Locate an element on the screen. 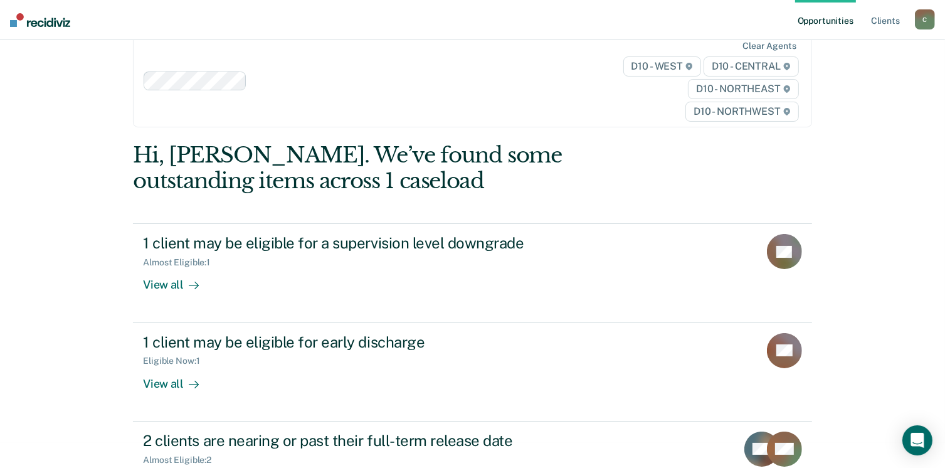  span: D10 - NORTHWEST is located at coordinates (742, 112).